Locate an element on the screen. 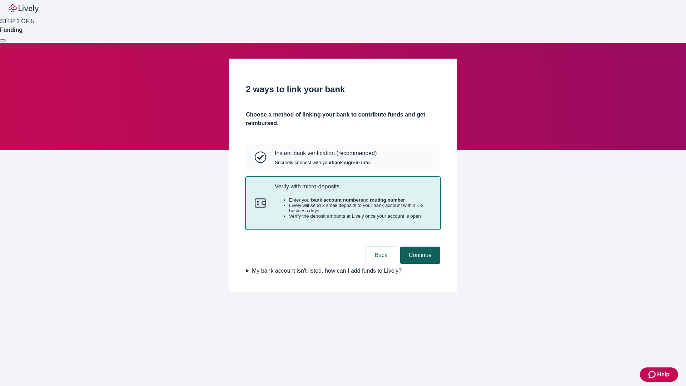 The width and height of the screenshot is (686, 386). button: Back is located at coordinates (381, 255).